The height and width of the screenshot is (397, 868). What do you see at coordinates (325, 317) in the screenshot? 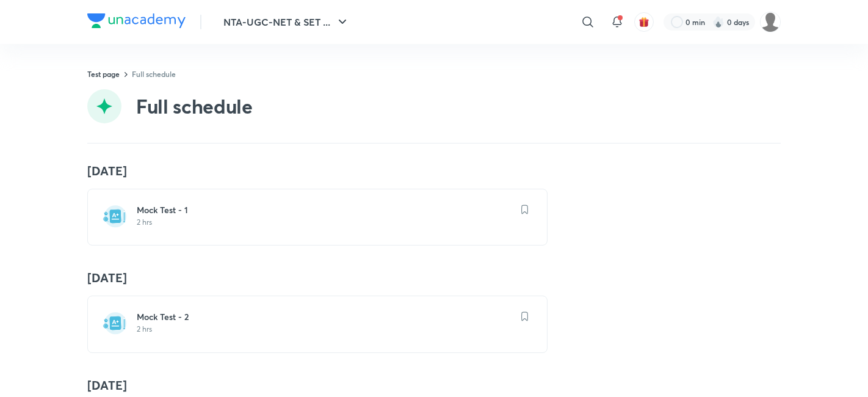
I see `h6: Mock Test - 2` at bounding box center [325, 317].